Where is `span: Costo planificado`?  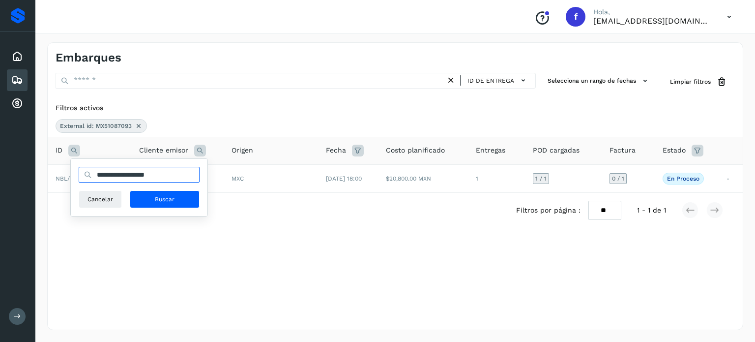
span: Costo planificado is located at coordinates (416, 150).